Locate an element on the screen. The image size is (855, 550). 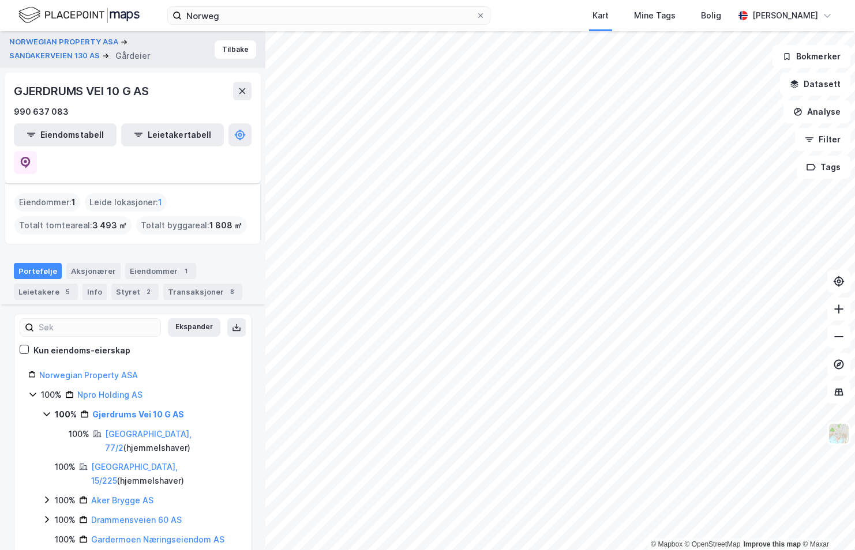
a: Npro Holding AS is located at coordinates (110, 394).